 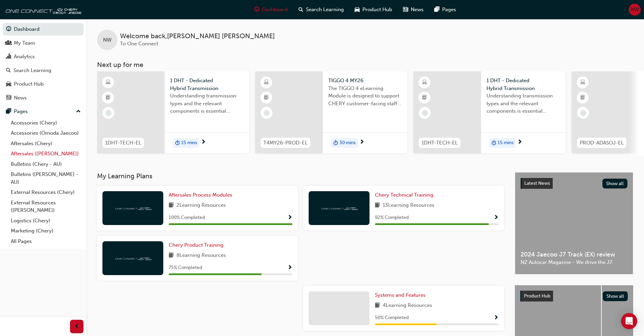 I want to click on a: Latest NewsShow all, so click(x=574, y=184).